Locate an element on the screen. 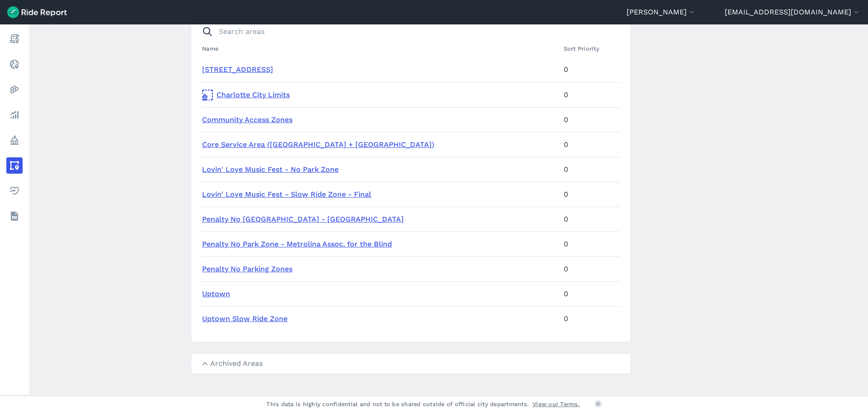 This screenshot has height=412, width=868. input: Search areas is located at coordinates (405, 32).